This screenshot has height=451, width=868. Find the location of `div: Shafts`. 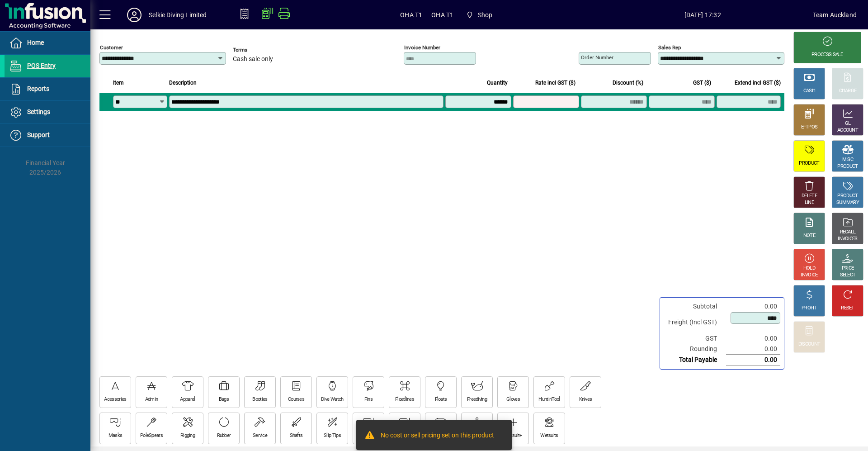

div: Shafts is located at coordinates (297, 435).